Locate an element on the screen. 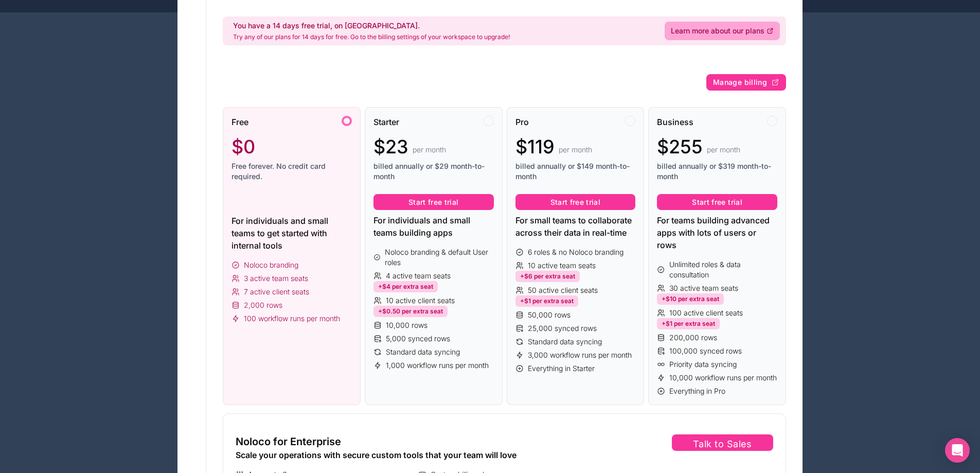 This screenshot has height=473, width=980. span: $23 is located at coordinates (391, 147).